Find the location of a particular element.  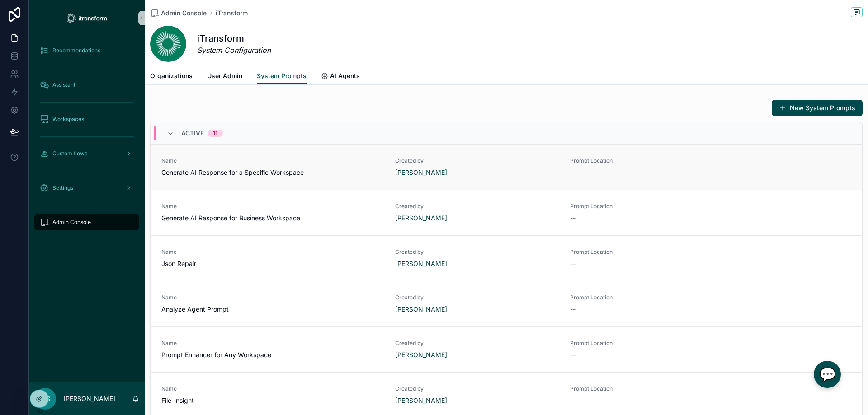

a: Organizations is located at coordinates (172, 77).